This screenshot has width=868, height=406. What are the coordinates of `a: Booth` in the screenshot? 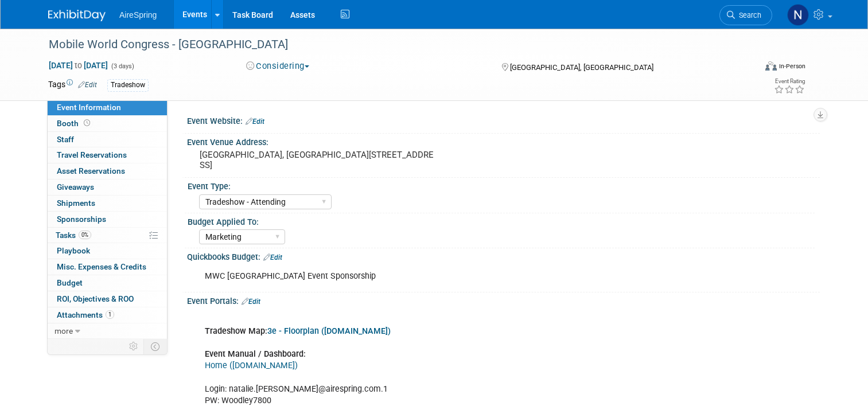 It's located at (107, 124).